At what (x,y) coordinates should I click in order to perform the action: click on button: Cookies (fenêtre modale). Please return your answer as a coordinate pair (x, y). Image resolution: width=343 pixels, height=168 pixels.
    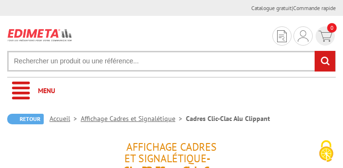
    Looking at the image, I should click on (326, 152).